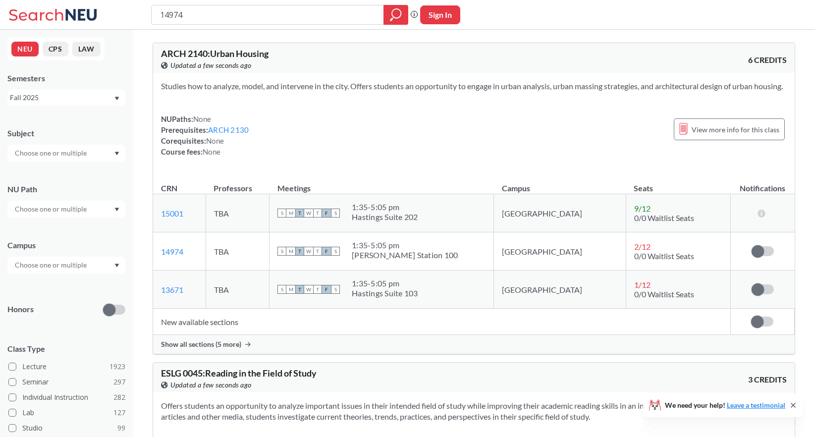 The height and width of the screenshot is (437, 815). What do you see at coordinates (201, 344) in the screenshot?
I see `span: Show all sections (5 more)` at bounding box center [201, 344].